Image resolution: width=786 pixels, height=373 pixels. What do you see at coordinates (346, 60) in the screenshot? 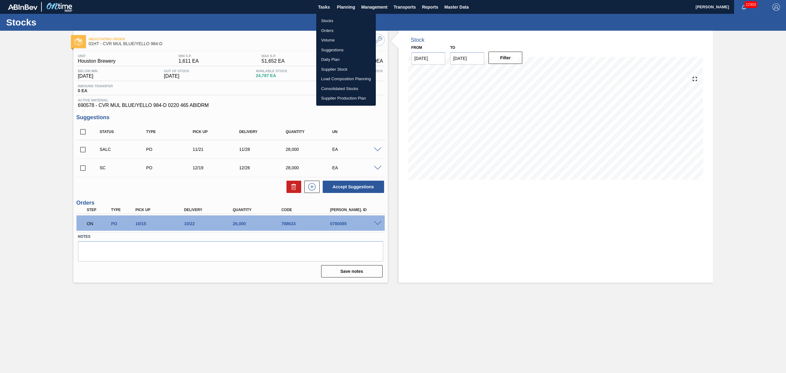
I see `li: Daily Plan` at bounding box center [346, 60].